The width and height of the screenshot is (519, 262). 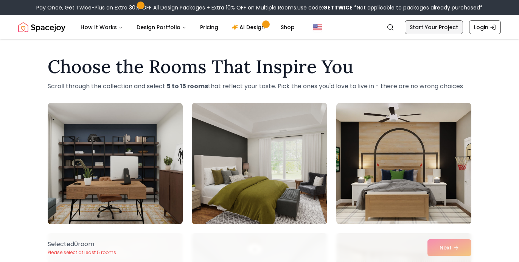 I want to click on button: How It Works, so click(x=102, y=27).